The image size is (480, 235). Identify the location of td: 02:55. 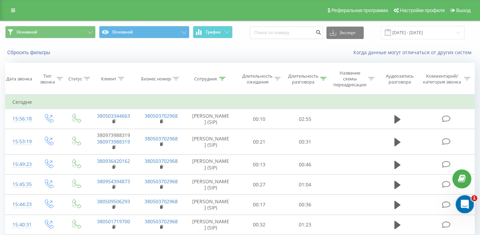
(305, 119).